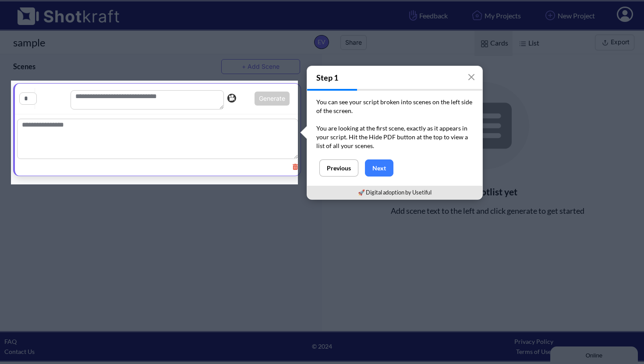  Describe the element at coordinates (379, 168) in the screenshot. I see `button: Next` at that location.